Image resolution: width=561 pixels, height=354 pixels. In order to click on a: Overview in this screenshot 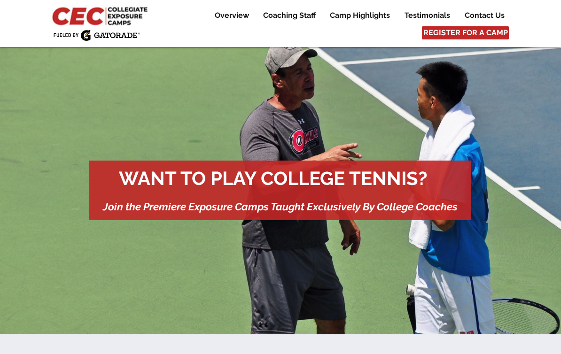, I will do `click(231, 15)`.